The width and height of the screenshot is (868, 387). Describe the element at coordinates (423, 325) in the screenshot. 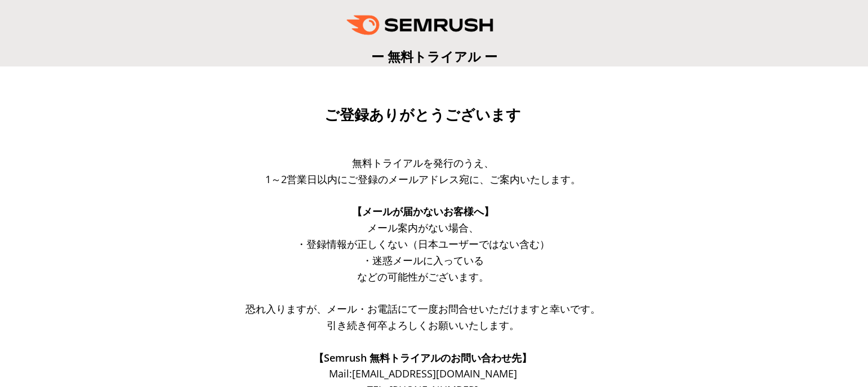

I see `span: 引き続き何卒よろしくお願いいたします。` at that location.